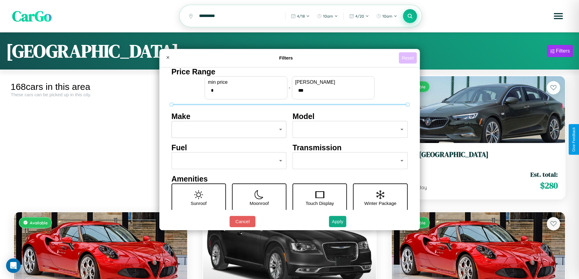 This screenshot has width=579, height=279. Describe the element at coordinates (359, 16) in the screenshot. I see `span: 4 / 20` at that location.